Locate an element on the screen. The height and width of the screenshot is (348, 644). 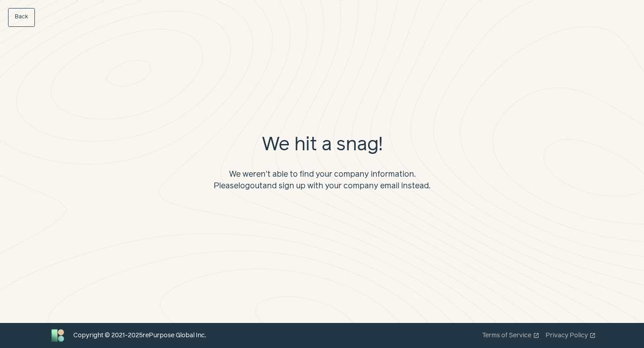
div: We weren't able to find your company information. Please and sign up with your company email inst... is located at coordinates (322, 180).